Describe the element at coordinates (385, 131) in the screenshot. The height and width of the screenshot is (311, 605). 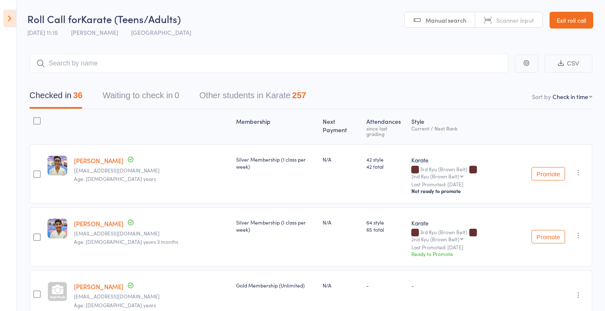
I see `div: since last grading` at that location.